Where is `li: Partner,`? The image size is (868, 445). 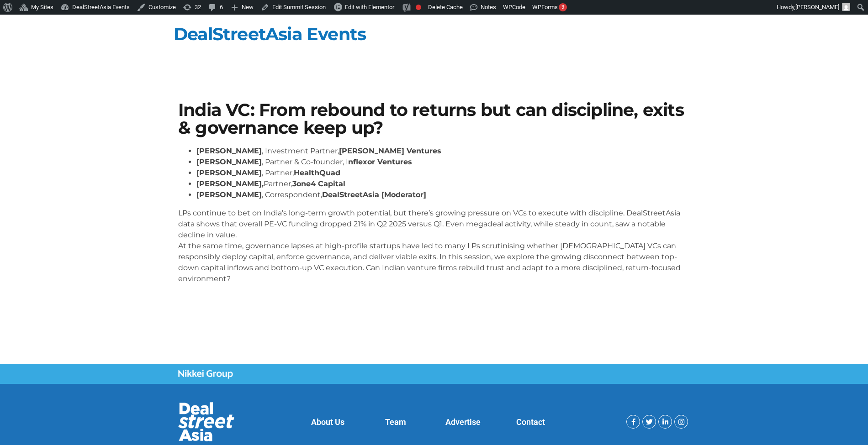
li: Partner, is located at coordinates (443, 184).